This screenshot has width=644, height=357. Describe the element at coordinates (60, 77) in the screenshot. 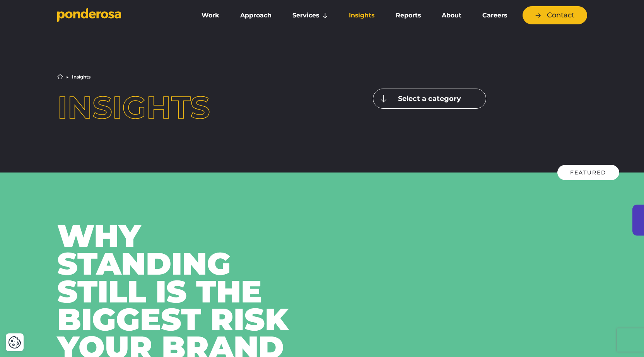

I see `a: Home` at that location.